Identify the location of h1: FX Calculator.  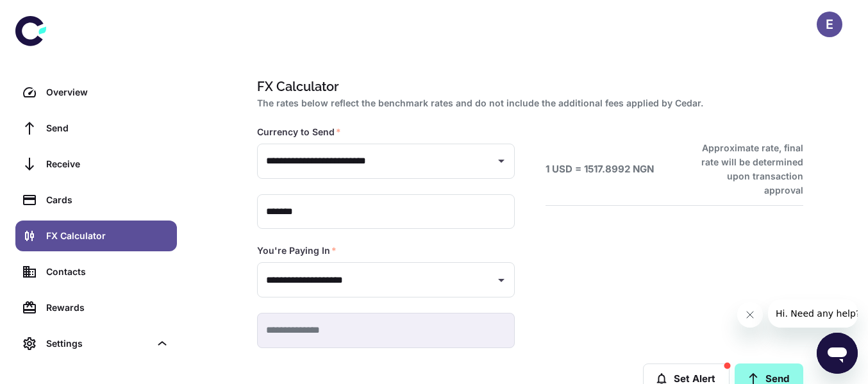
(527, 86).